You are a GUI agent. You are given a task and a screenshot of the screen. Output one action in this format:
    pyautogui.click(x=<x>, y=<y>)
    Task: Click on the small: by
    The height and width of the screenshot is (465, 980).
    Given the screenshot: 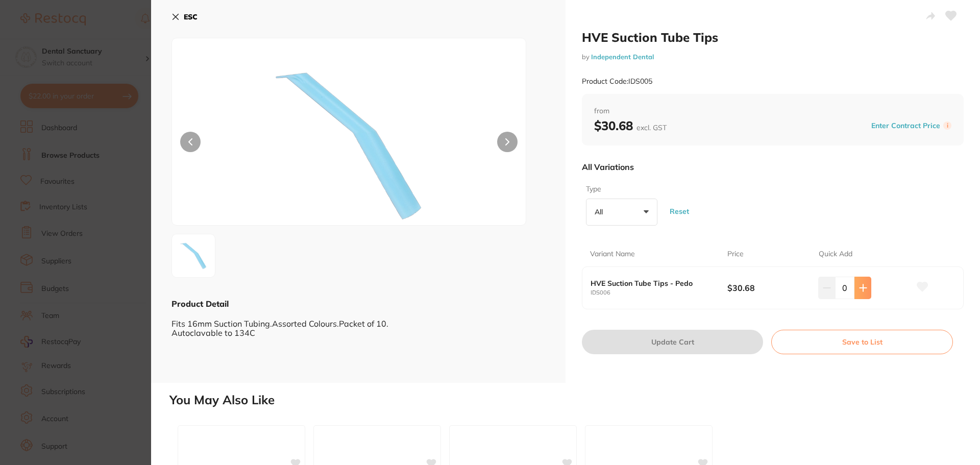 What is the action you would take?
    pyautogui.click(x=773, y=56)
    